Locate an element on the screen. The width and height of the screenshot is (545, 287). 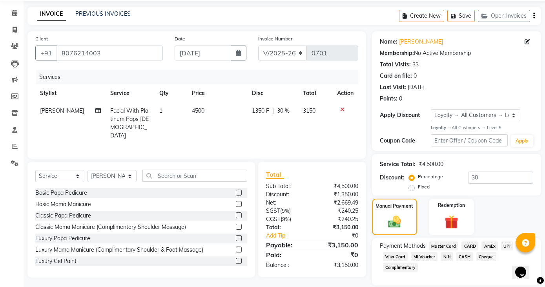
a: PREVIOUS INVOICES is located at coordinates (103, 14).